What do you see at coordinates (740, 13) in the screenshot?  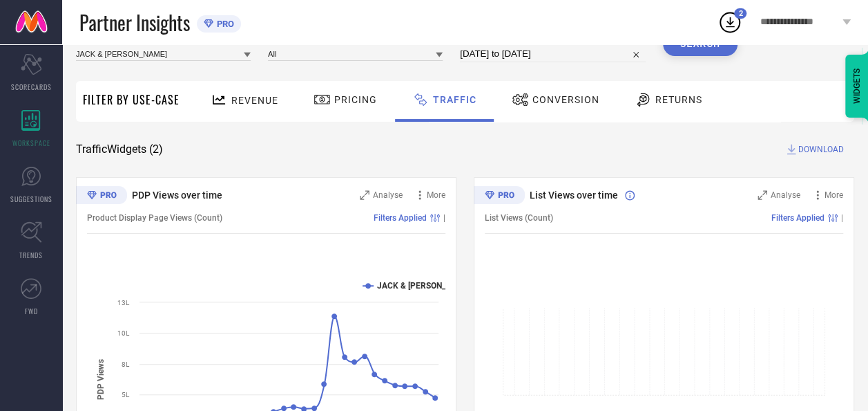 I see `span: 2` at bounding box center [740, 13].